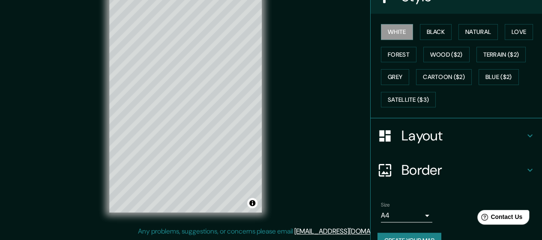 This screenshot has height=240, width=542. I want to click on button: Wood ($2), so click(447, 54).